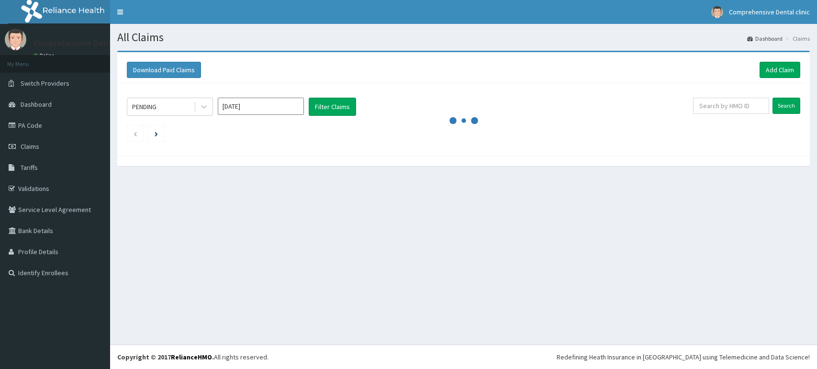 This screenshot has height=369, width=817. What do you see at coordinates (796, 38) in the screenshot?
I see `li: Claims` at bounding box center [796, 38].